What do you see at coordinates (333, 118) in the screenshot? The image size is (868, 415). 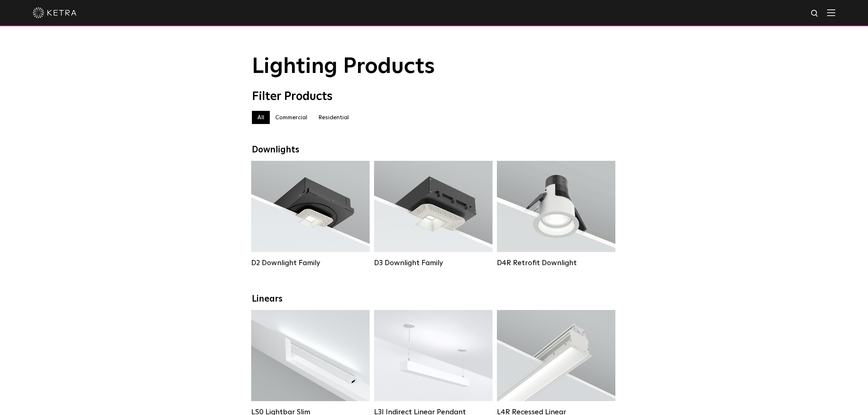 I see `label: Residential` at bounding box center [333, 118].